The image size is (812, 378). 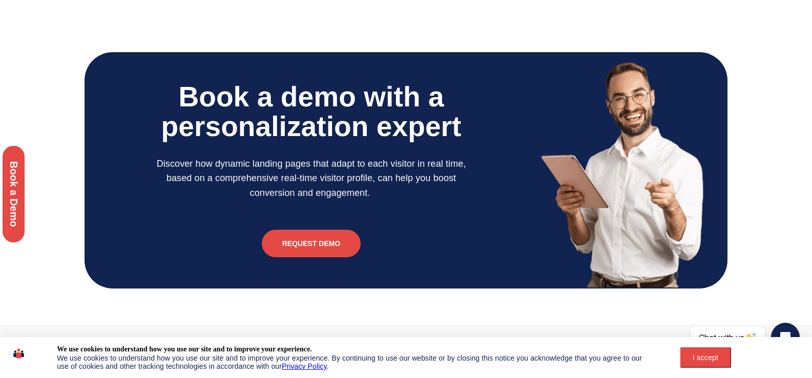 What do you see at coordinates (311, 244) in the screenshot?
I see `a: Request Demo` at bounding box center [311, 244].